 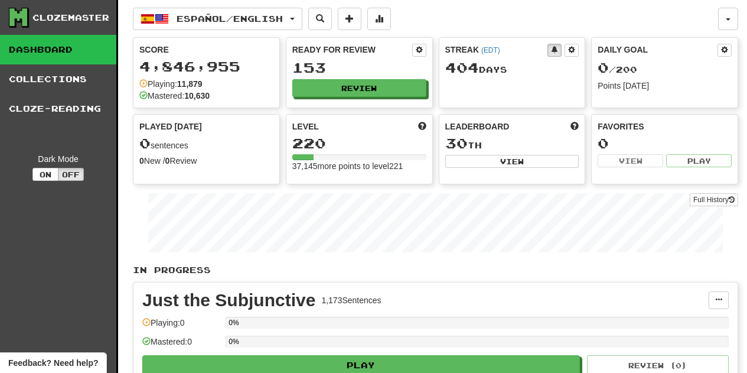 What do you see at coordinates (664, 126) in the screenshot?
I see `div: Favorites` at bounding box center [664, 126].